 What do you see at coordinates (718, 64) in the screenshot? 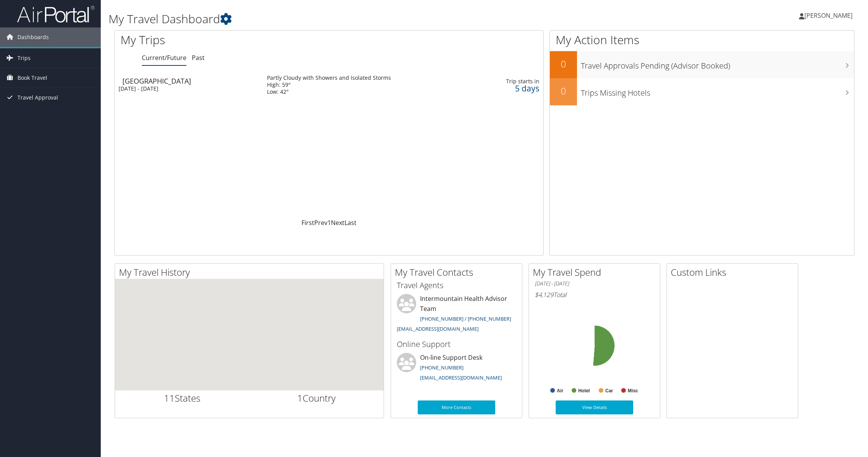
I see `h3: Travel Approvals Pending (Advisor Booked)` at bounding box center [718, 64].